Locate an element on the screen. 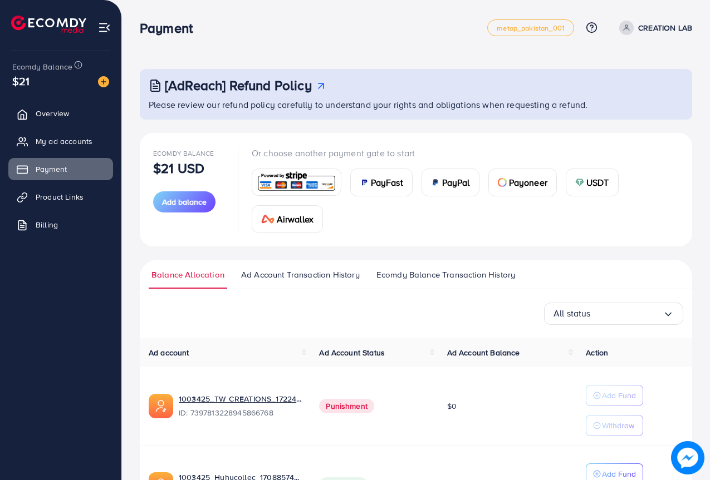  span: $0 is located at coordinates (451, 406).